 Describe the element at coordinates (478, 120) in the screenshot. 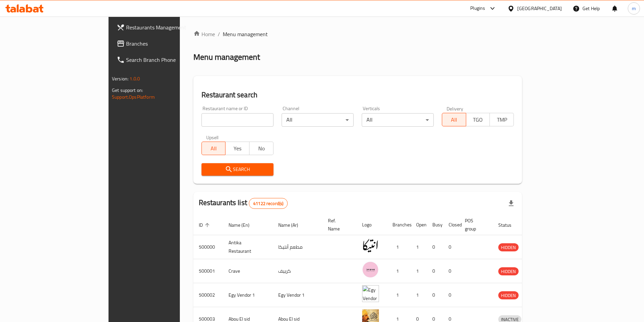

I see `button: TGO` at that location.